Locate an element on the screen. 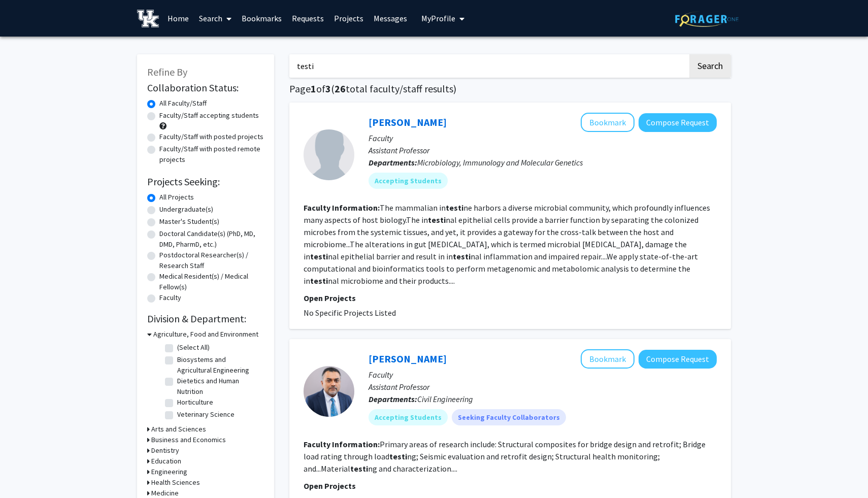  button: Compose Request to Nisal Peiris is located at coordinates (677, 360).